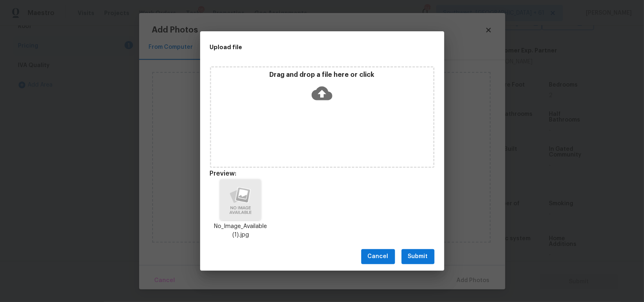 The image size is (644, 302). Describe the element at coordinates (418, 256) in the screenshot. I see `span: Submit` at that location.